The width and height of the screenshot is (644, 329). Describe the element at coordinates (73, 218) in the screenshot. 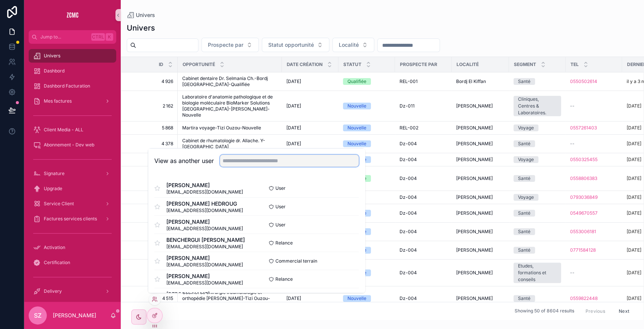

I see `a: Factures services clients` at that location.